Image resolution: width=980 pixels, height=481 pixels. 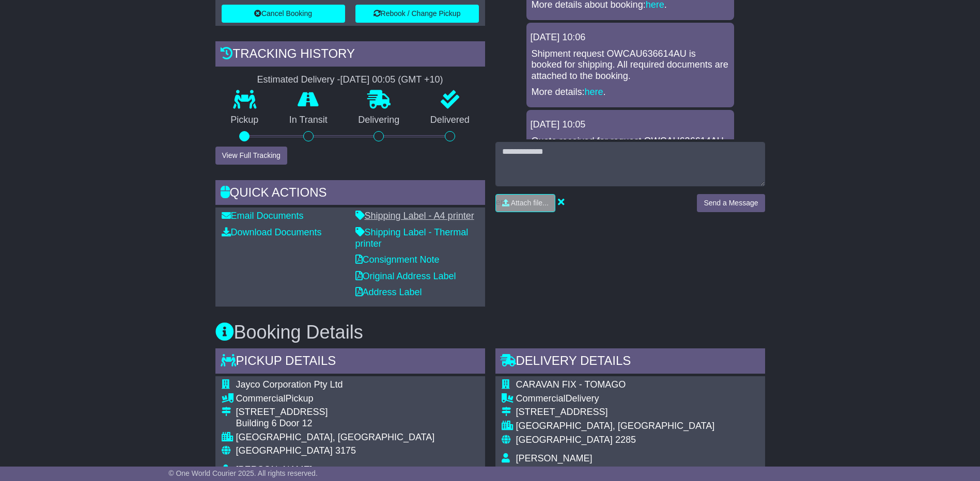 What do you see at coordinates (271, 232) in the screenshot?
I see `a: Download Documents` at bounding box center [271, 232].